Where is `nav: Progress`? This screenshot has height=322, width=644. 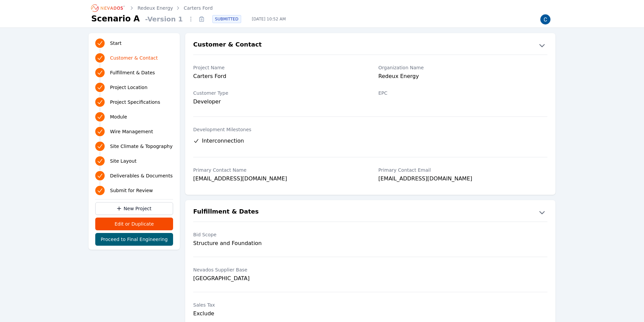 nav: Progress is located at coordinates (134, 117).